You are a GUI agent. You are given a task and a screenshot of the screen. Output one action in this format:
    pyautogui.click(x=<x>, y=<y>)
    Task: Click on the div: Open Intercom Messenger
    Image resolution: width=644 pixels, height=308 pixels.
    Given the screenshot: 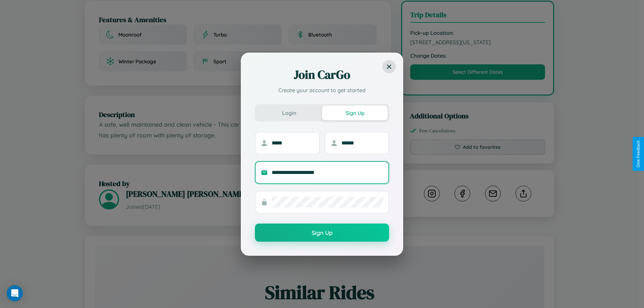 What is the action you would take?
    pyautogui.click(x=15, y=293)
    